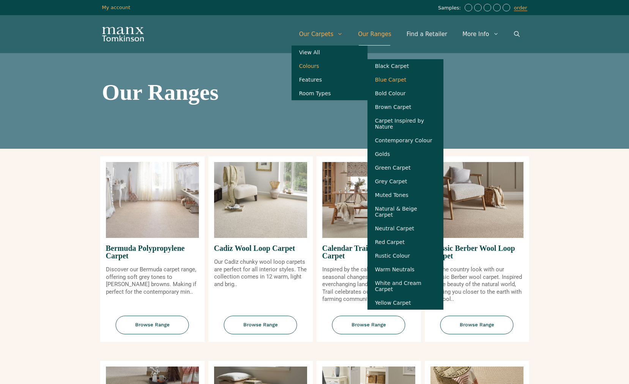 This screenshot has height=384, width=629. Describe the element at coordinates (406, 154) in the screenshot. I see `a: Golds` at that location.